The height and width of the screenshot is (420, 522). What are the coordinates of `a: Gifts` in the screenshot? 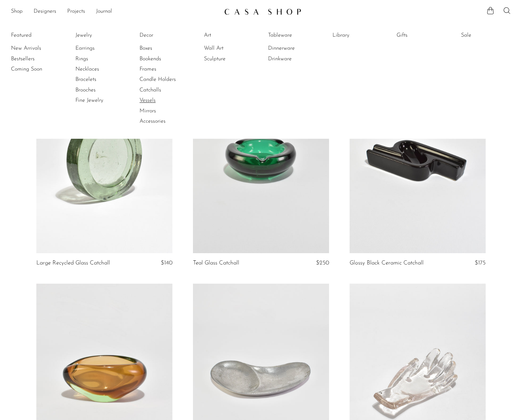 It's located at (422, 35).